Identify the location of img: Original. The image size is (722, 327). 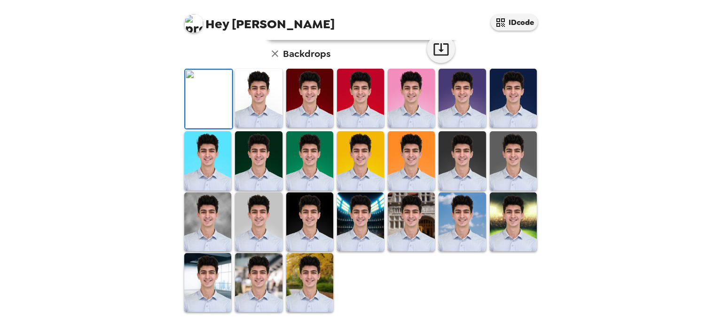
(209, 99).